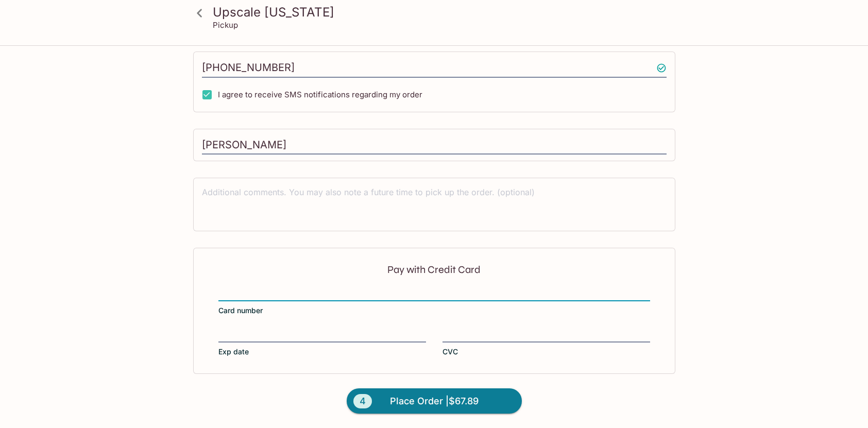  Describe the element at coordinates (450, 351) in the screenshot. I see `span: CVC` at that location.